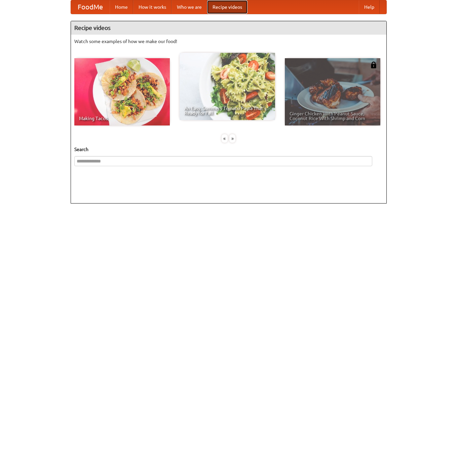 This screenshot has width=457, height=476. What do you see at coordinates (90, 7) in the screenshot?
I see `a: FoodMe` at bounding box center [90, 7].